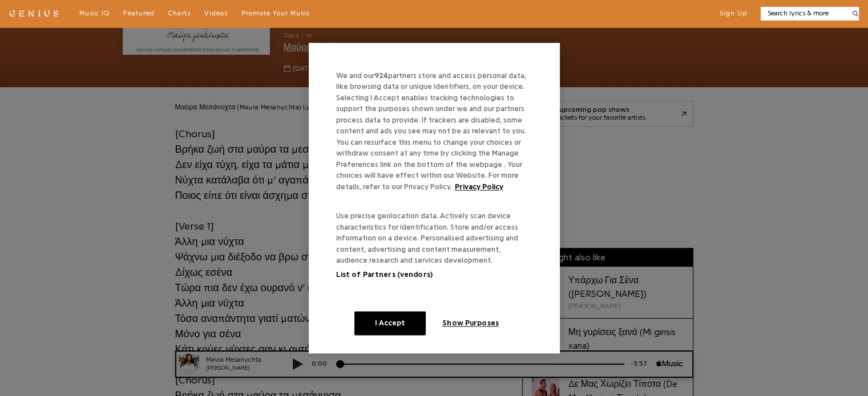 The image size is (868, 396). I want to click on input: Search lyrics & more, so click(803, 13).